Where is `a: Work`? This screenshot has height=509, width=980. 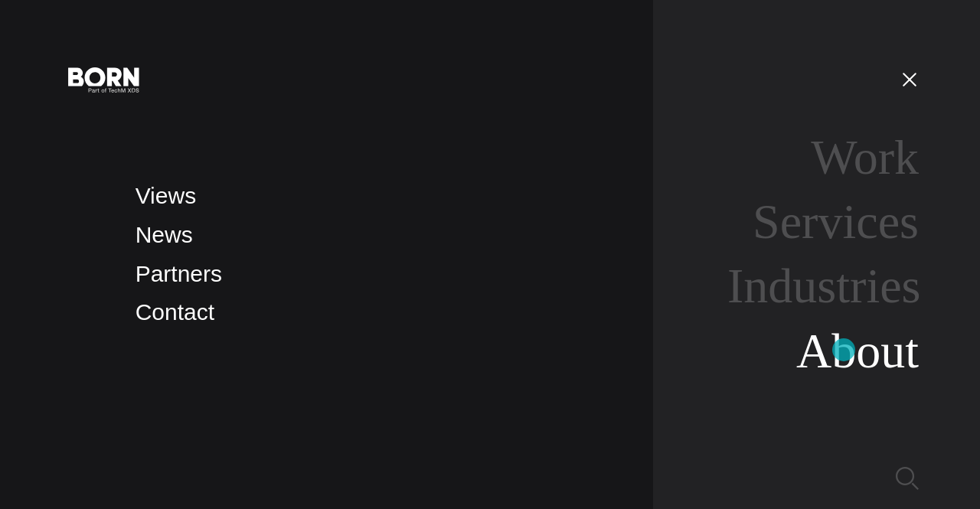 a: Work is located at coordinates (864, 157).